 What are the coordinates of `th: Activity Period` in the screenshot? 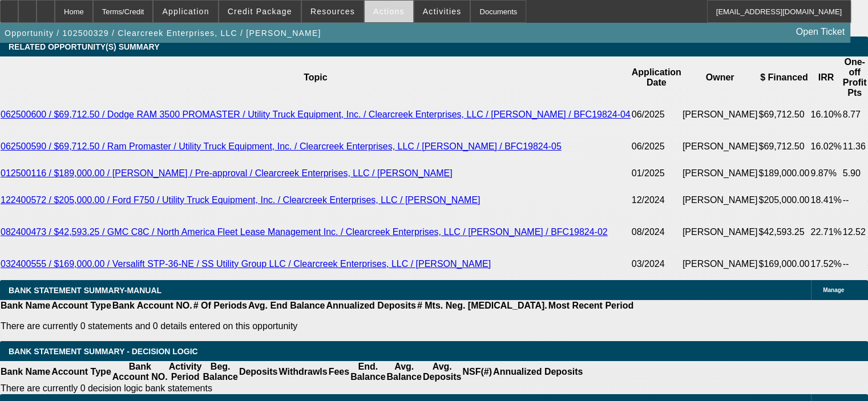 It's located at (186, 372).